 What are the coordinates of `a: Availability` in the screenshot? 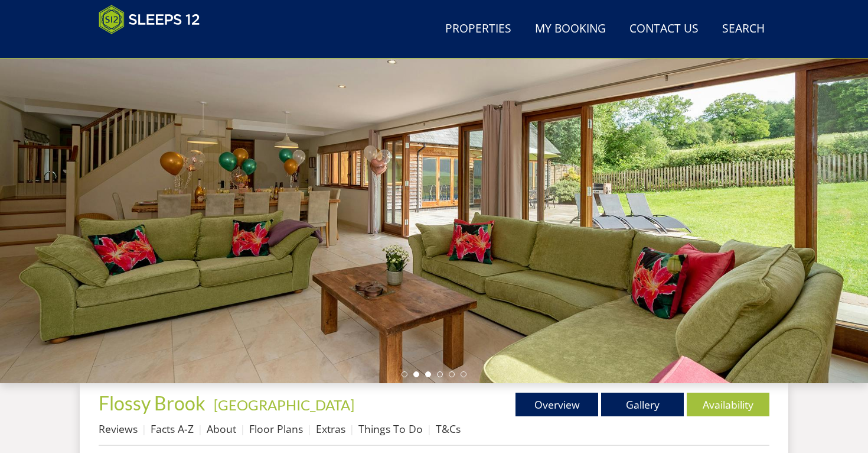 It's located at (728, 404).